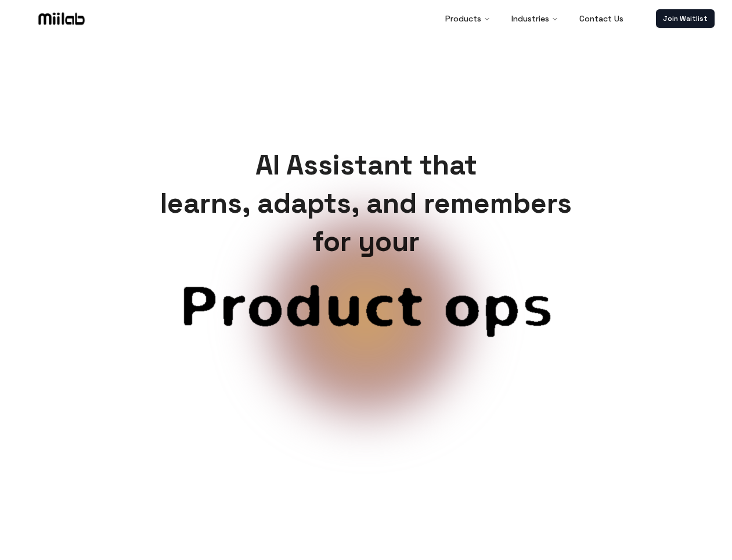  I want to click on img: Logo, so click(61, 19).